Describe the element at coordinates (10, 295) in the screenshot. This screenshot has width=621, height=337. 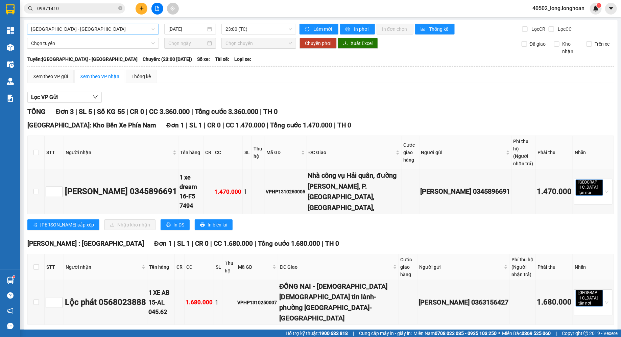
I see `span: question-circle` at that location.